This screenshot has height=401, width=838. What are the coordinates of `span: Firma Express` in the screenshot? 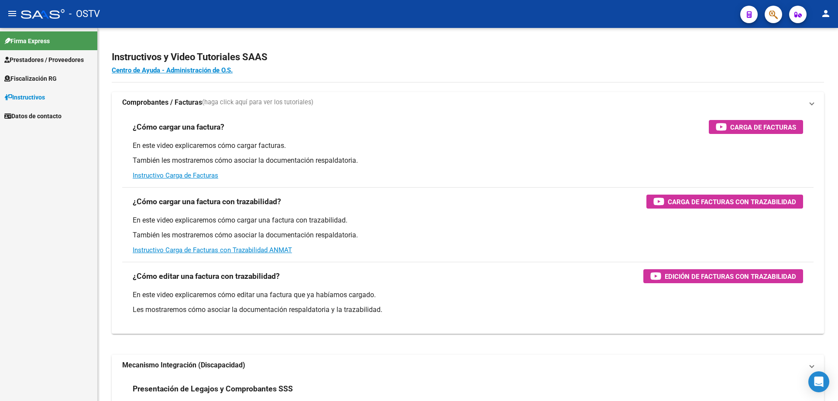 It's located at (27, 41).